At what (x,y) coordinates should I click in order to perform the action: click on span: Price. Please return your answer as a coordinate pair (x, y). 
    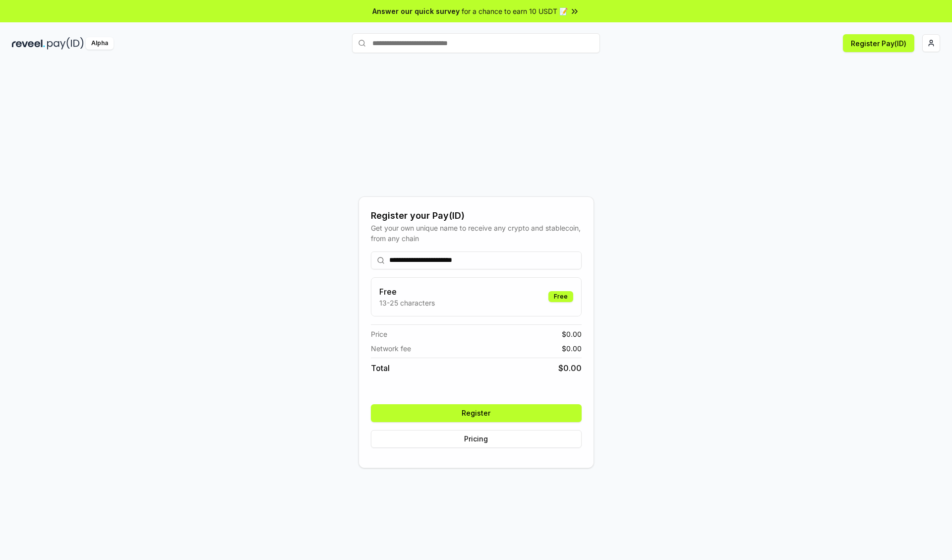
    Looking at the image, I should click on (379, 334).